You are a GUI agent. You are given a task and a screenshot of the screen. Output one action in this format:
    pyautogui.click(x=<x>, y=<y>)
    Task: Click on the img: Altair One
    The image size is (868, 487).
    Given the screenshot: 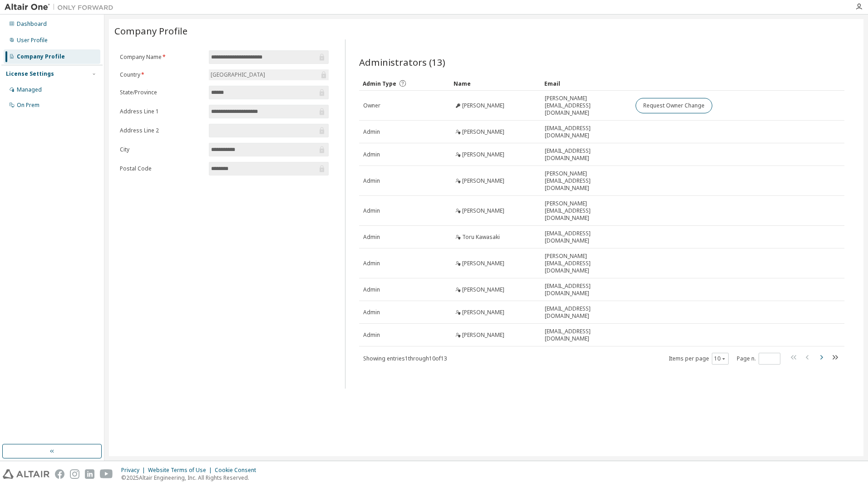 What is the action you would take?
    pyautogui.click(x=61, y=7)
    